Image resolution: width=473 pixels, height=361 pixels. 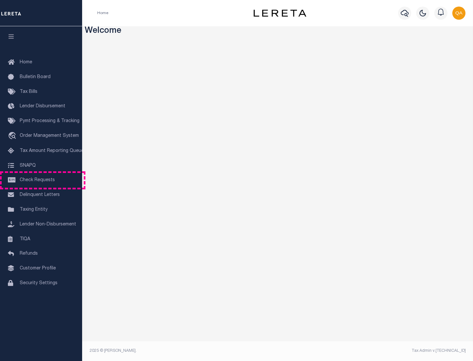 I want to click on span: Bulletin Board, so click(x=35, y=77).